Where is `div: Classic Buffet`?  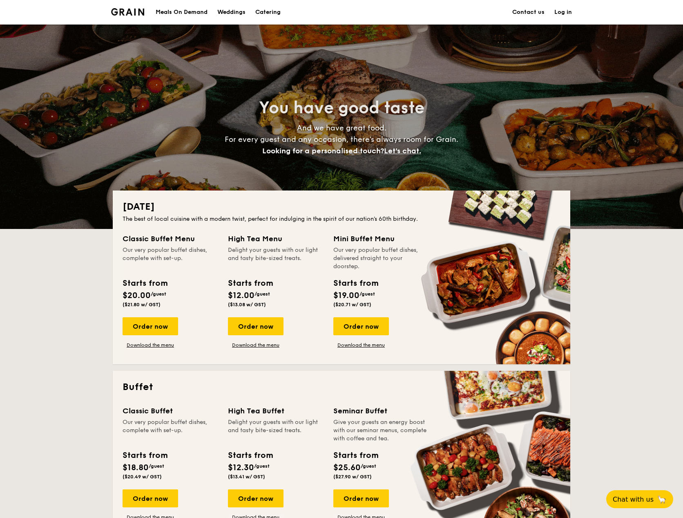
div: Classic Buffet is located at coordinates (170, 411).